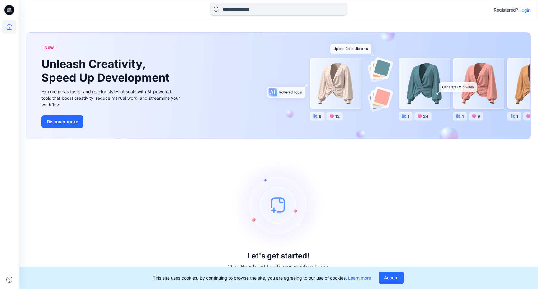 The image size is (538, 289). Describe the element at coordinates (262, 277) in the screenshot. I see `p: This site uses cookies. By continuing to browse the site, you are agreeing to our use of cookies.` at that location.